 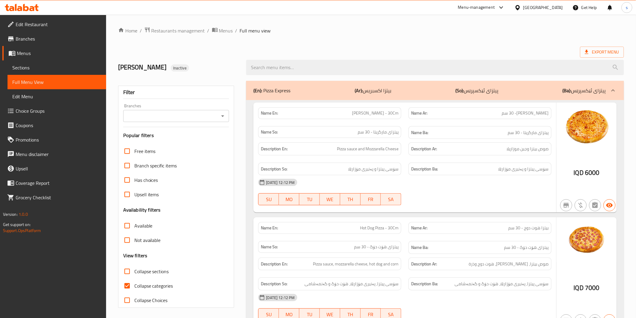 I want to click on span: TH, so click(x=350, y=199).